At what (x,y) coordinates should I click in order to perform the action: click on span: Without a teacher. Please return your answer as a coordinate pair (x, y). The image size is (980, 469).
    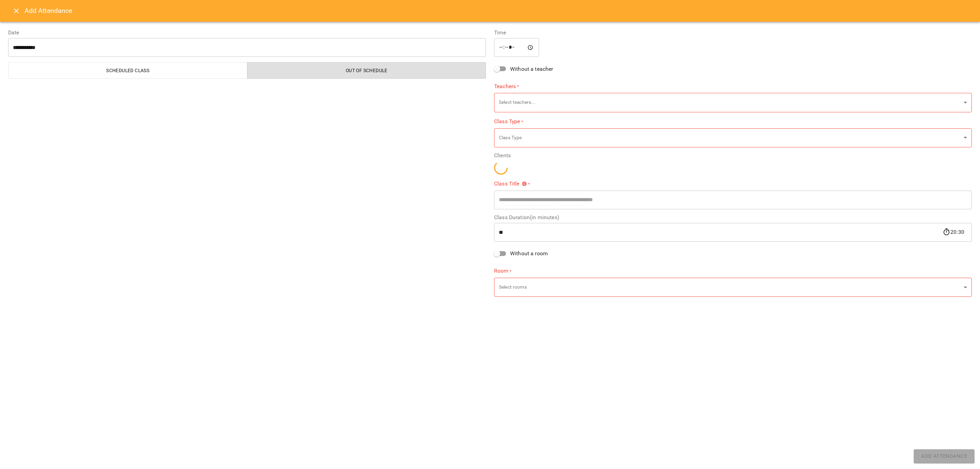
    Looking at the image, I should click on (531, 69).